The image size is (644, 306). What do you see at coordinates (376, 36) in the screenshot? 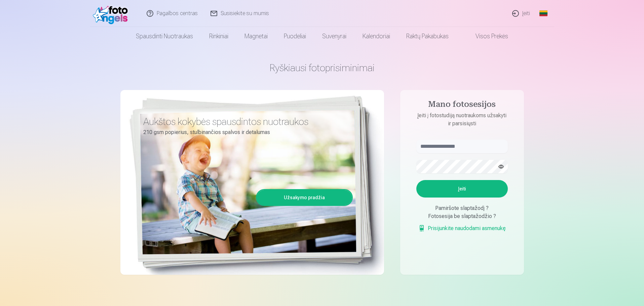
I see `a: Kalendoriai` at bounding box center [376, 36].